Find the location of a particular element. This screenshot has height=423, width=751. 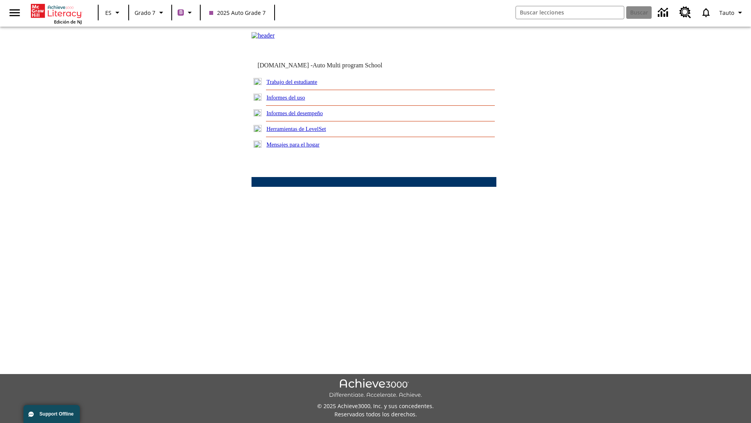

button: Support Offline is located at coordinates (52, 414).